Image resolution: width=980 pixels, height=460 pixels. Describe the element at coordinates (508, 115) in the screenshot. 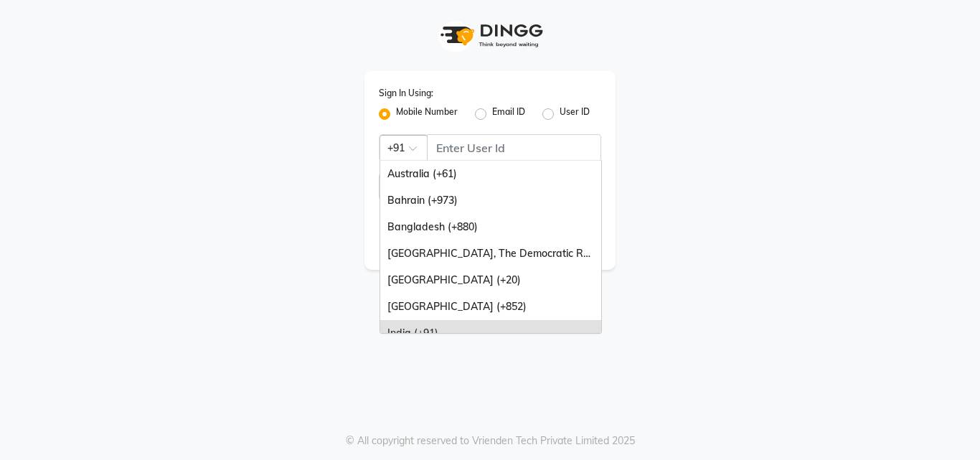

I see `label: Email ID` at that location.